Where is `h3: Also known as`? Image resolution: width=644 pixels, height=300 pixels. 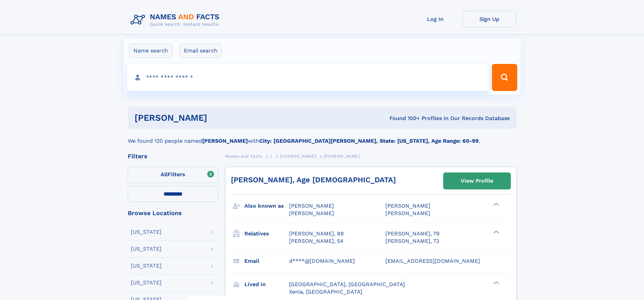 h3: Also known as is located at coordinates (267, 206).